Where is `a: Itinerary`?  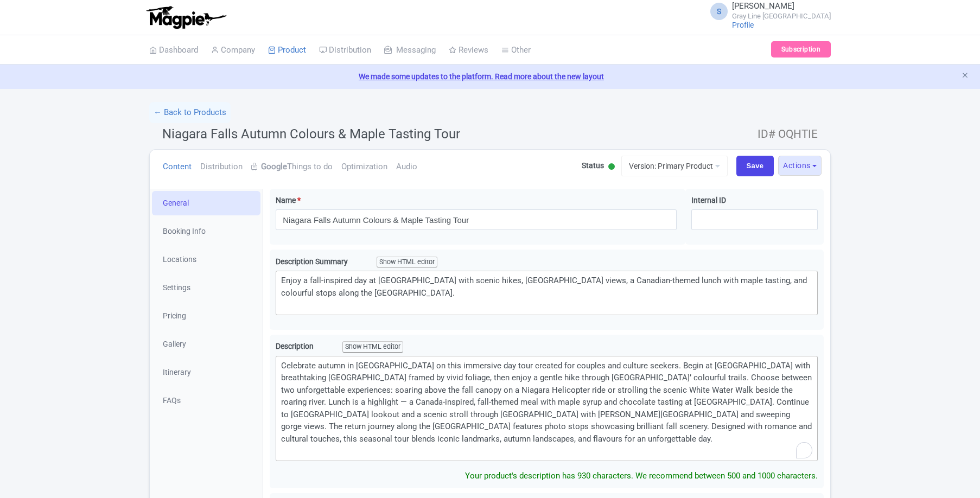
a: Itinerary is located at coordinates (206, 372).